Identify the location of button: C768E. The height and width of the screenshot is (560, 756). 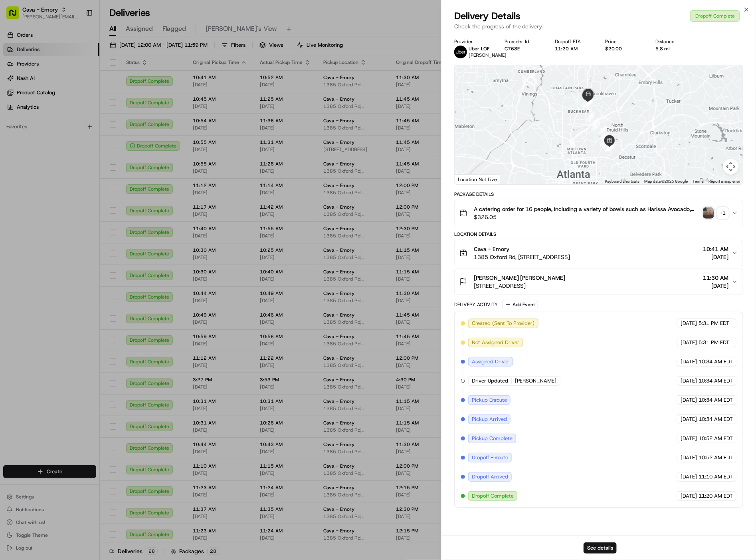
(512, 49).